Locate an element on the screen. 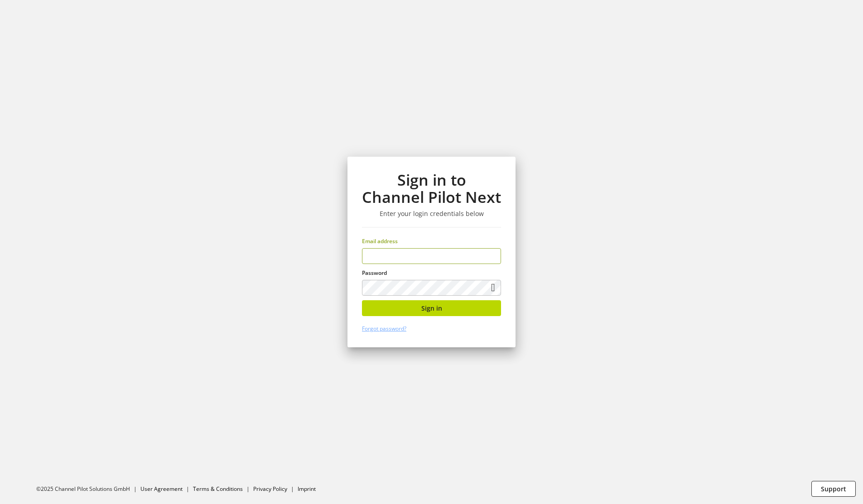  a: Forgot password? is located at coordinates (384, 329).